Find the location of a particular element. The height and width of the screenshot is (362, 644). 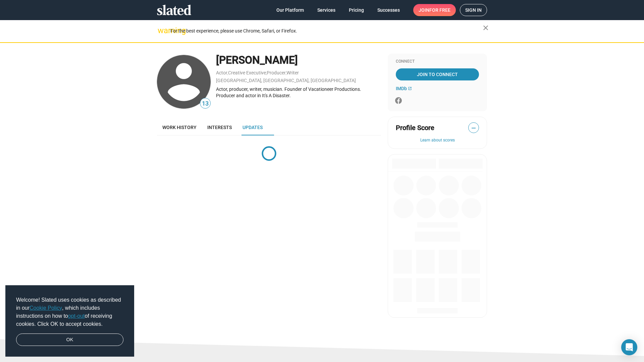

span: Pricing is located at coordinates (356, 10).